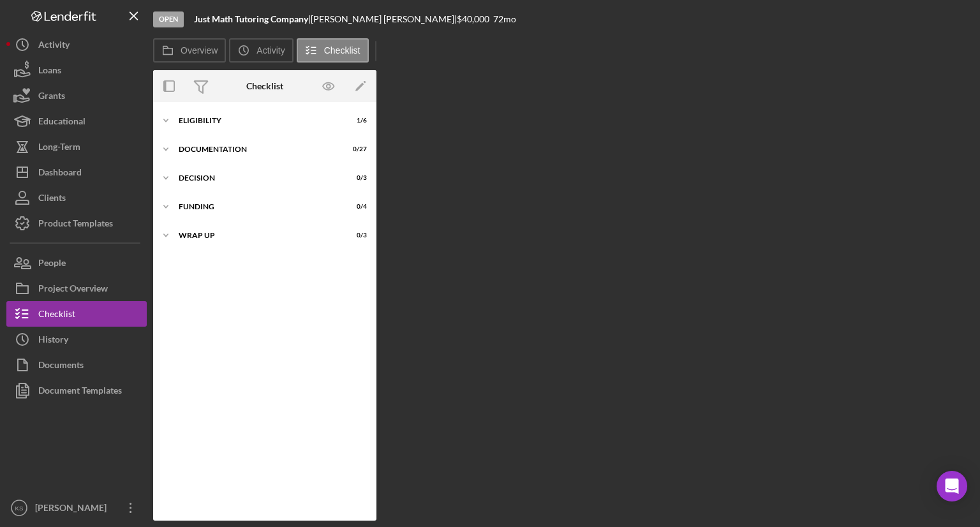 The width and height of the screenshot is (980, 527). What do you see at coordinates (271, 51) in the screenshot?
I see `label: Activity` at bounding box center [271, 51].